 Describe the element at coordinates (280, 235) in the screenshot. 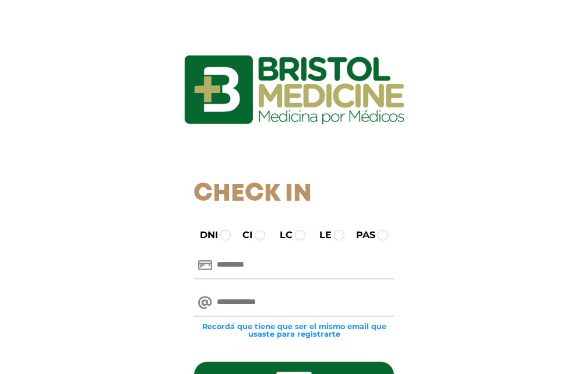

I see `label: LC` at that location.